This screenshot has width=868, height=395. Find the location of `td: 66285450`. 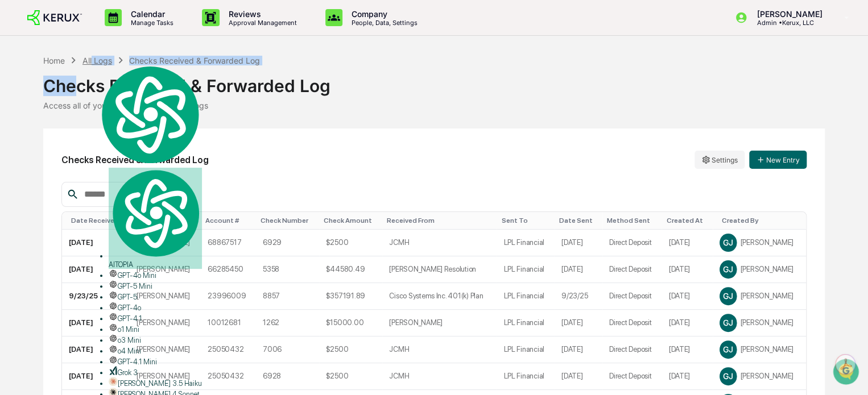

td: 66285450 is located at coordinates (228, 270).